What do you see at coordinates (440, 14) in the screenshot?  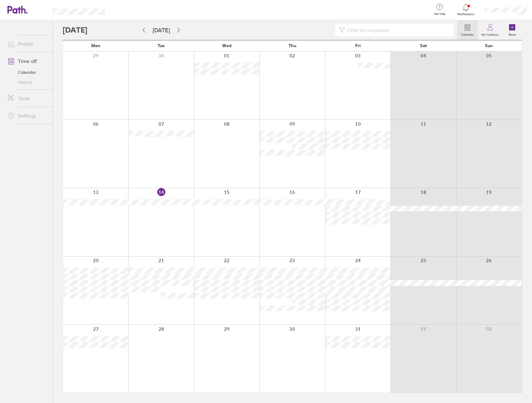 I see `span: Get help` at bounding box center [440, 14].